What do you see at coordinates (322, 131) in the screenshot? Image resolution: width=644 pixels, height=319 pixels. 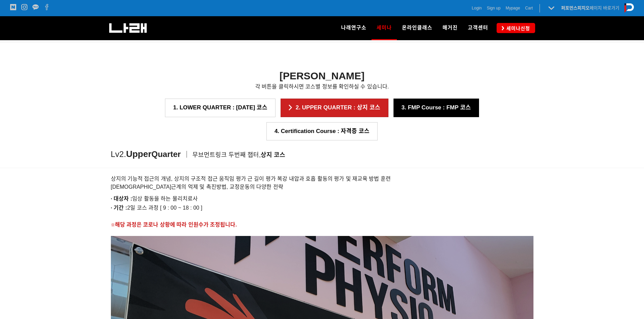 I see `a: 4. Certification Course : 자격증 코스` at bounding box center [322, 131].